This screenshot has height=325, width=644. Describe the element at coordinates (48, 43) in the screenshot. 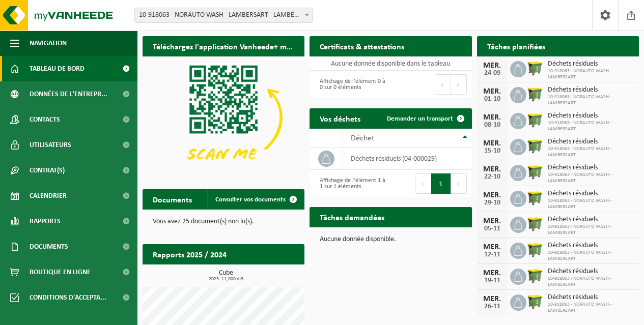

I see `span: Navigation` at that location.